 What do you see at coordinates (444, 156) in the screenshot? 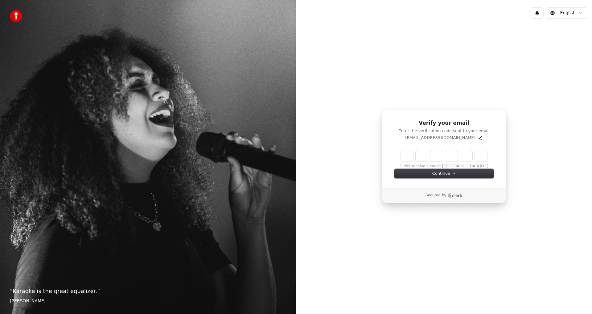
I see `input: Enter verification code` at bounding box center [444, 156].